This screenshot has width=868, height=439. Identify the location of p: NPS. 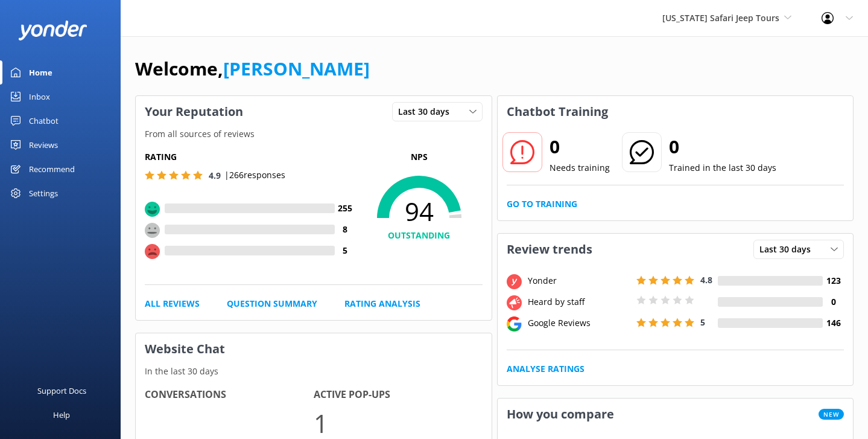
(420, 157).